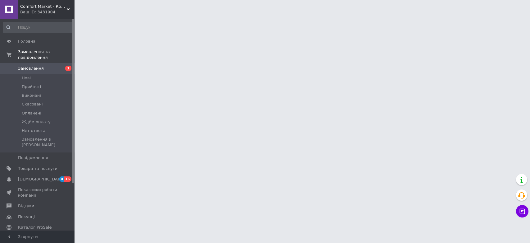  I want to click on span: Оплачені, so click(31, 113).